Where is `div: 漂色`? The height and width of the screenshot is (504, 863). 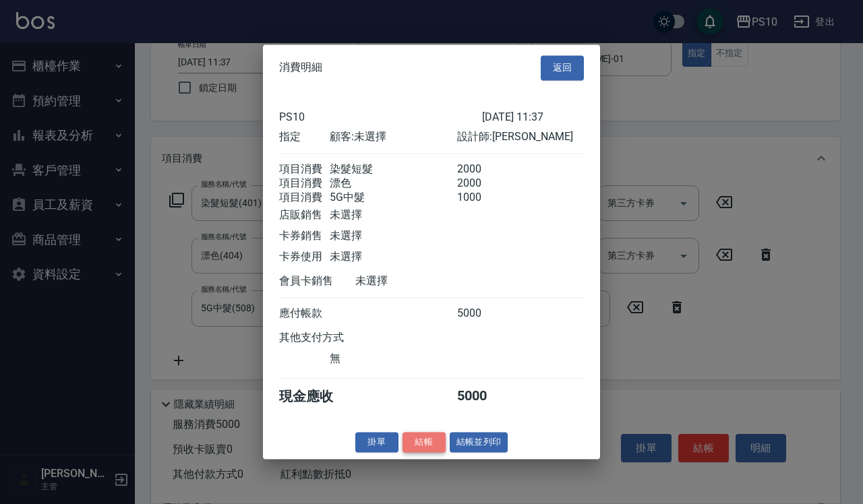 div: 漂色 is located at coordinates (393, 183).